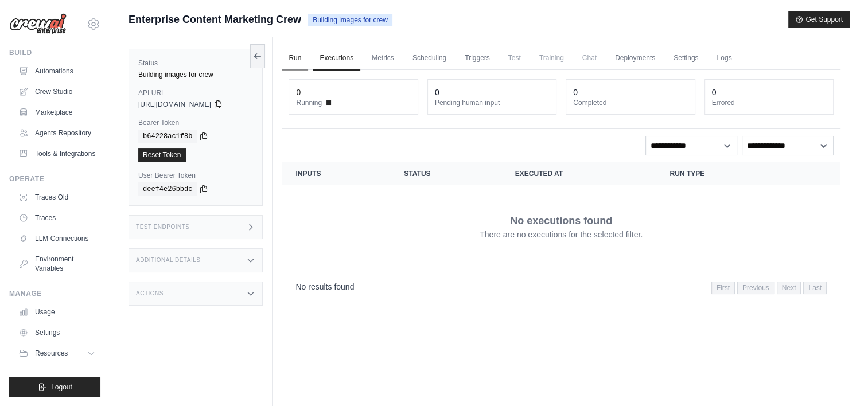  What do you see at coordinates (57, 71) in the screenshot?
I see `a: Automations` at bounding box center [57, 71].